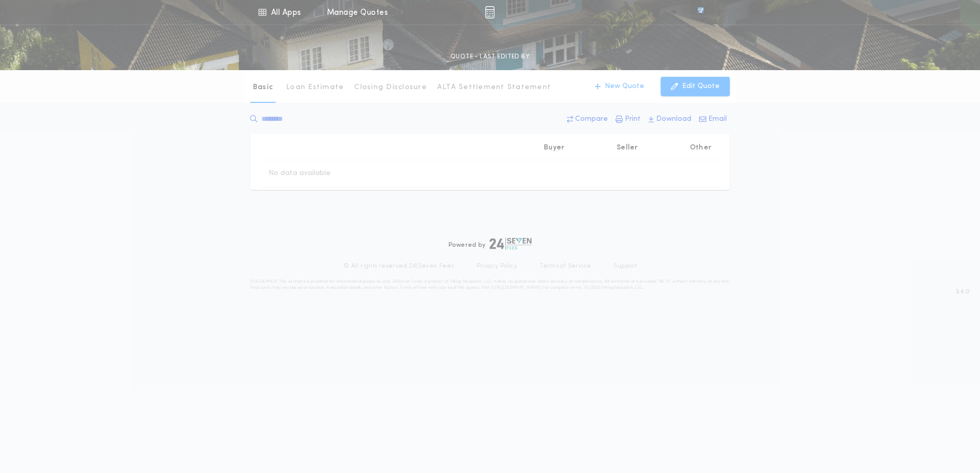 Image resolution: width=980 pixels, height=473 pixels. Describe the element at coordinates (701, 12) in the screenshot. I see `img: vs-icon` at that location.